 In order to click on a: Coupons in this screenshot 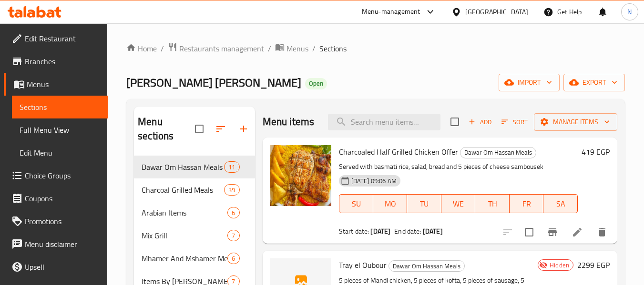, I will do `click(56, 198)`.